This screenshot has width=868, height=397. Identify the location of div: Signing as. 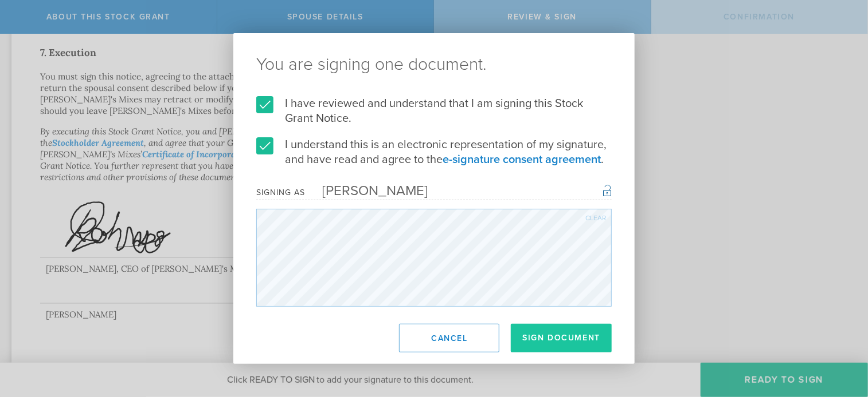
(280, 192).